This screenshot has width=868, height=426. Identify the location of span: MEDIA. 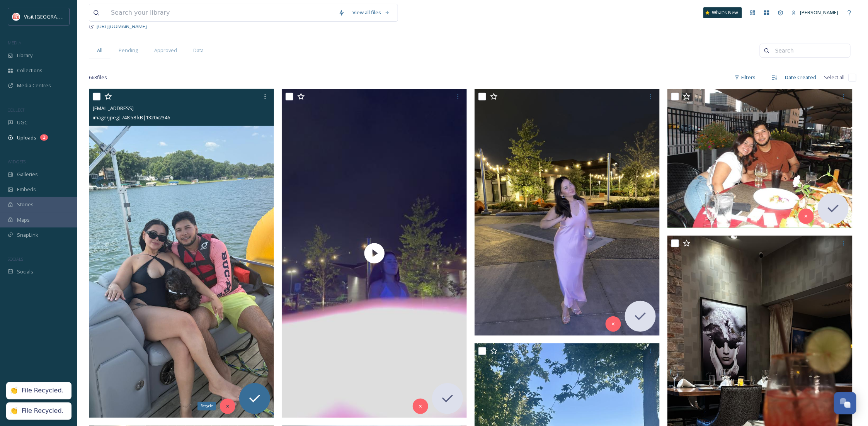
(14, 42).